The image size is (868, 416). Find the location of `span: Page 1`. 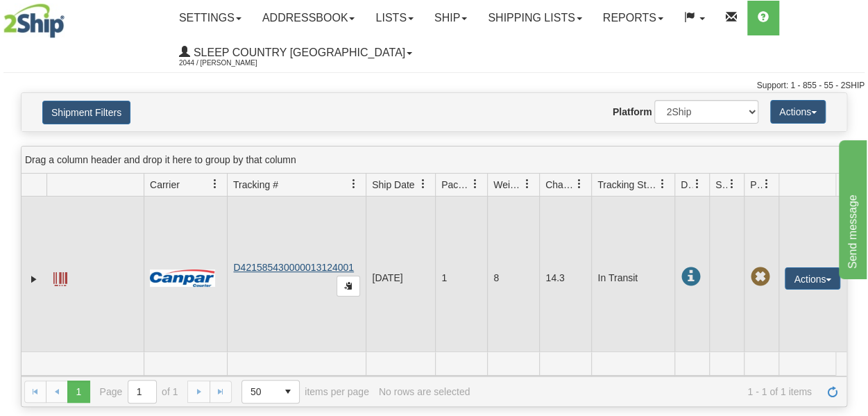

span: Page 1 is located at coordinates (78, 391).